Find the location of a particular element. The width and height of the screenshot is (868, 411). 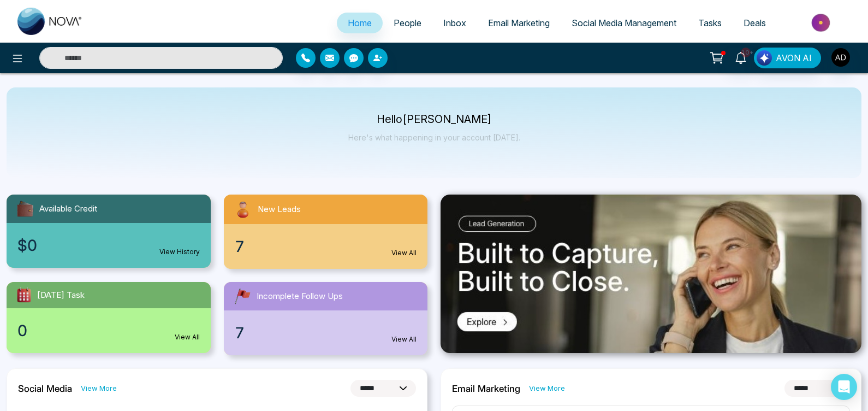

span: Inbox is located at coordinates (455, 23).